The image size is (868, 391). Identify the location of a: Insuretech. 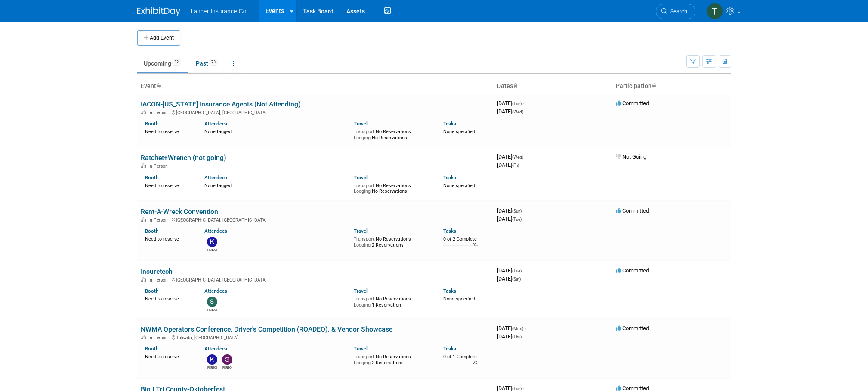
(157, 271).